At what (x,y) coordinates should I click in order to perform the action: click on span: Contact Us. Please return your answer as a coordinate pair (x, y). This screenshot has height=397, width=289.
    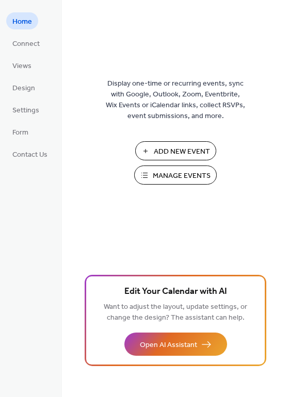
    Looking at the image, I should click on (30, 155).